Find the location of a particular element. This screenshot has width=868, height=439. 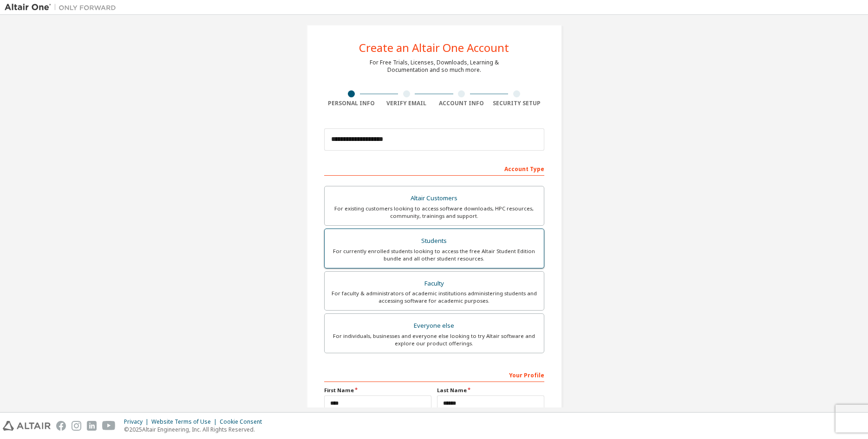

label: Last Name is located at coordinates (490, 391).